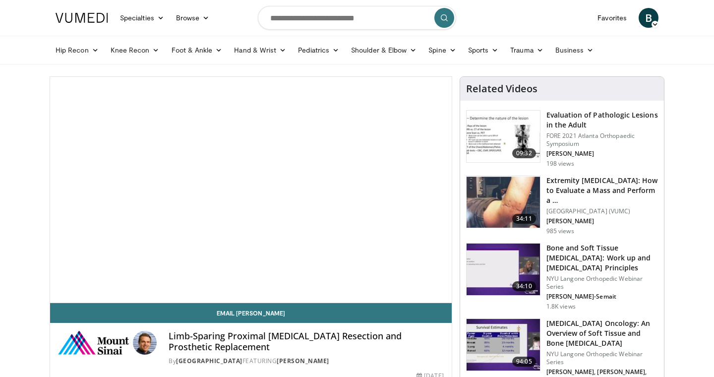 Image resolution: width=714 pixels, height=377 pixels. Describe the element at coordinates (260, 50) in the screenshot. I see `a: Hand & Wrist` at that location.